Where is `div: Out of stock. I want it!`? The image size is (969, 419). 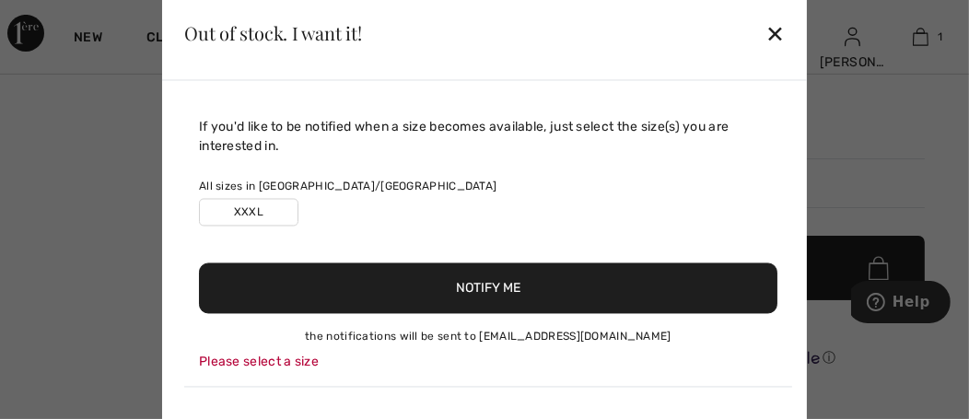
div: Out of stock. I want it! is located at coordinates (273, 34).